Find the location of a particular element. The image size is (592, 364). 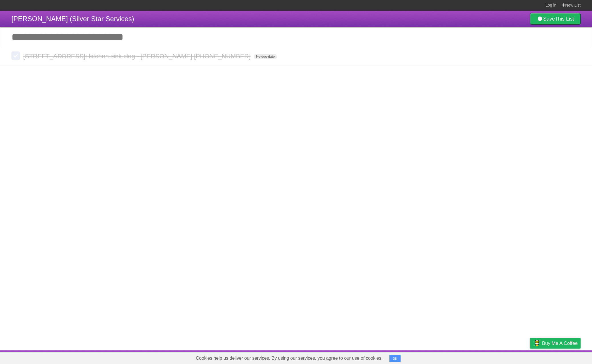

a: SaveThis List is located at coordinates (555, 19).